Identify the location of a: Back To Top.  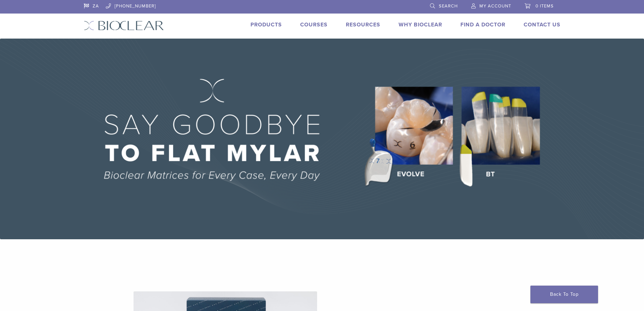
(564, 294).